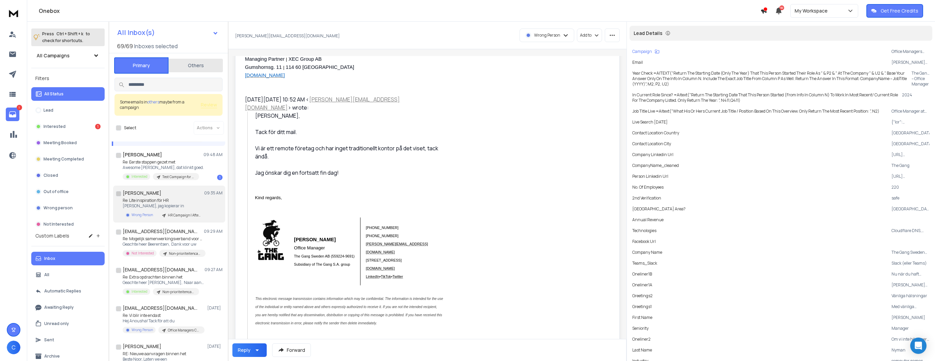 This screenshot has width=935, height=361. I want to click on a: LinkedIn, so click(373, 276).